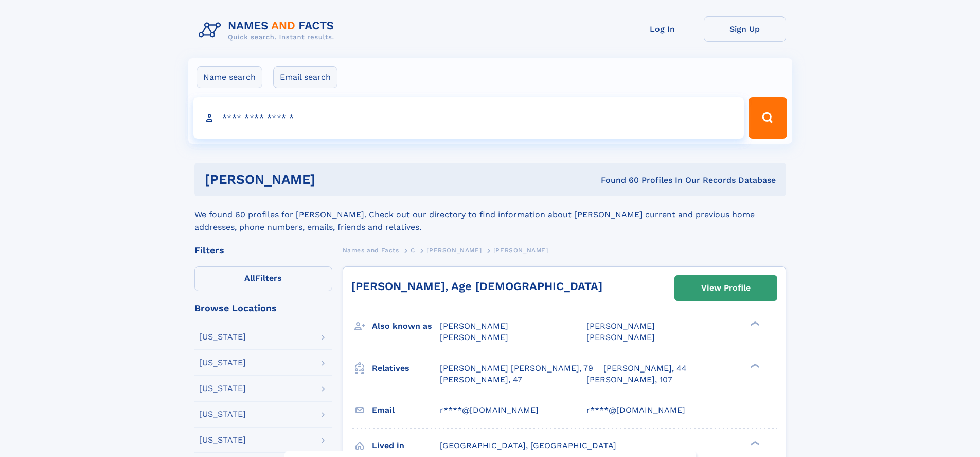 The height and width of the screenshot is (457, 980). What do you see at coordinates (406, 368) in the screenshot?
I see `h3: Relatives` at bounding box center [406, 368].